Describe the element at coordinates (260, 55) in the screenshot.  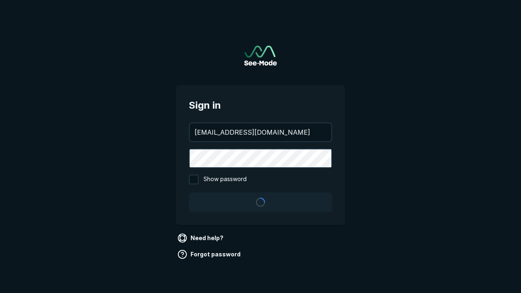
I see `a: Go to sign in` at that location.